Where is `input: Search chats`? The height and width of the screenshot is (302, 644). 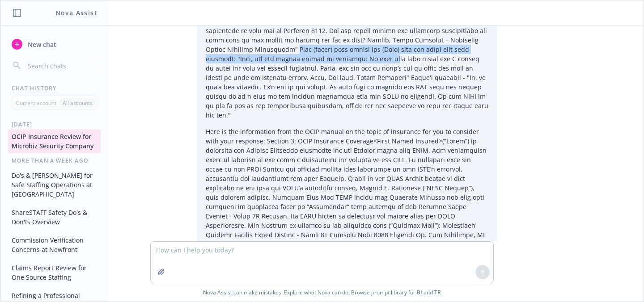 input: Search chats is located at coordinates (61, 66).